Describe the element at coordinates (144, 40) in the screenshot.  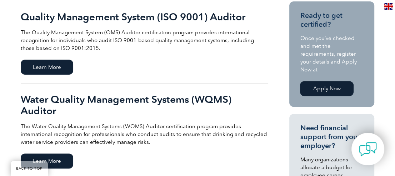
I see `p: The Quality Management System (QMS) Auditor certification program provides international recognit...` at that location.